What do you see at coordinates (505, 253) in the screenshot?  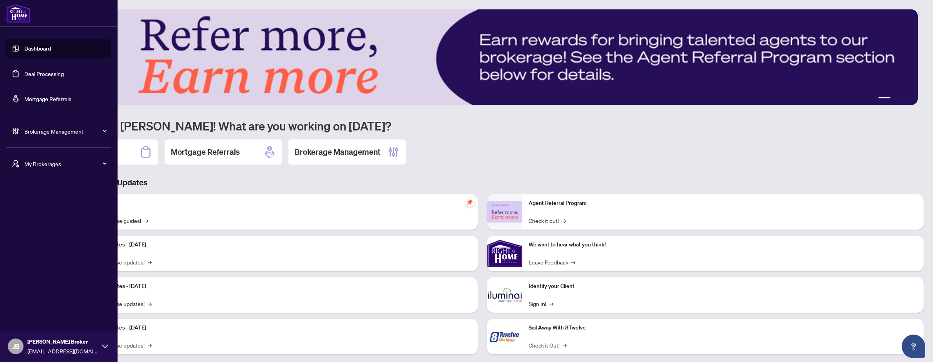 I see `img: We want to hear what you think!` at bounding box center [505, 253].